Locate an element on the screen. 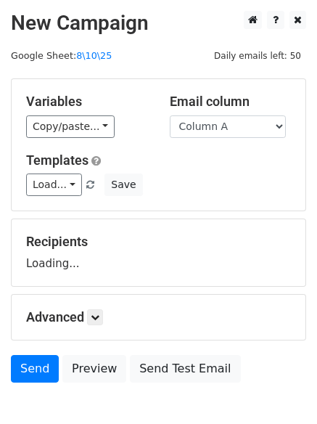 Image resolution: width=317 pixels, height=424 pixels. a: Send is located at coordinates (35, 369).